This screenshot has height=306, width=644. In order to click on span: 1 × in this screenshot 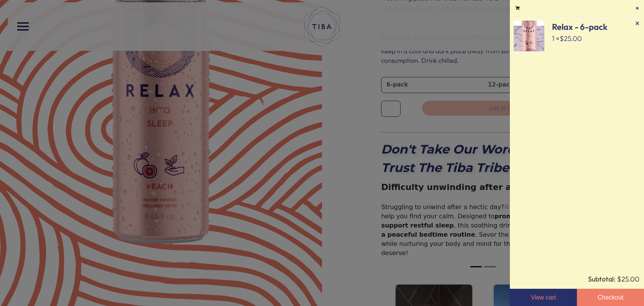, I will do `click(577, 38)`.